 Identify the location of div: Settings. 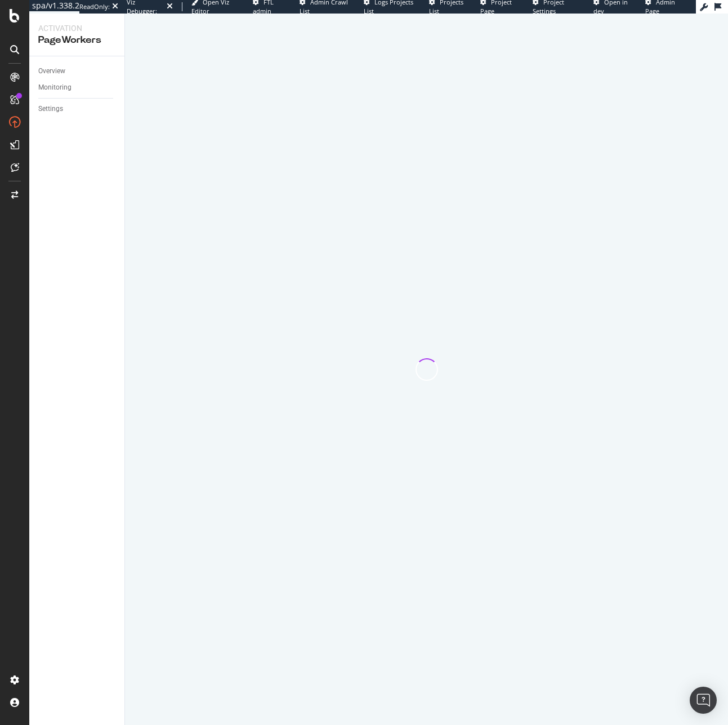
(50, 108).